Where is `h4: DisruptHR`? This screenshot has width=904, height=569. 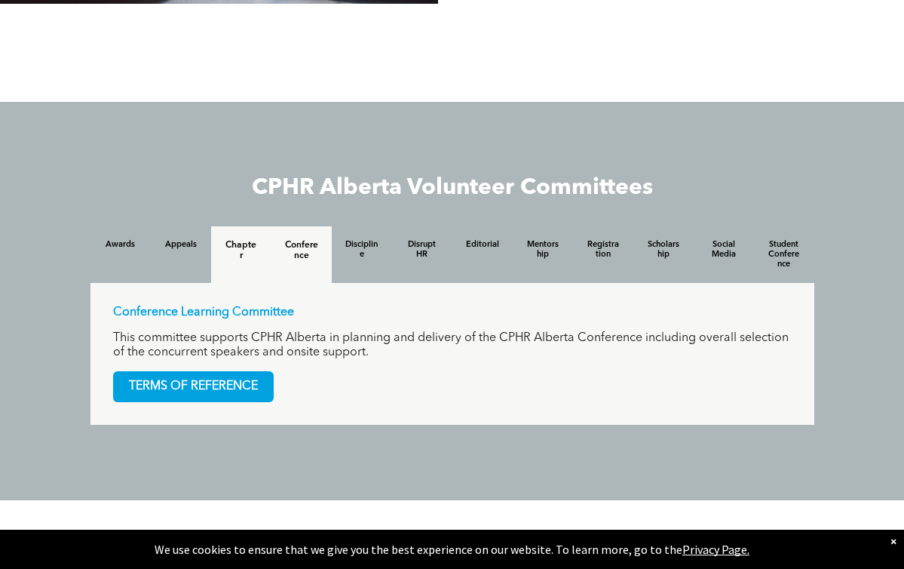
h4: DisruptHR is located at coordinates (422, 250).